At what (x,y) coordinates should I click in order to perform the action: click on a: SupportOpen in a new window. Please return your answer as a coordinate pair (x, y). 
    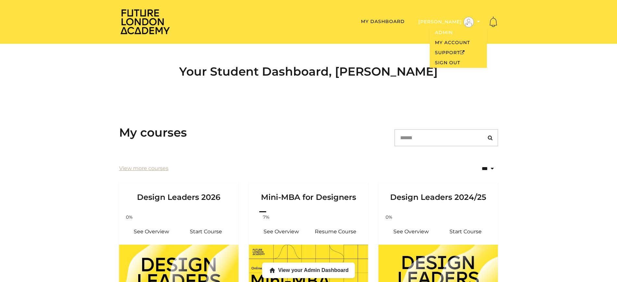
    Looking at the image, I should click on (458, 53).